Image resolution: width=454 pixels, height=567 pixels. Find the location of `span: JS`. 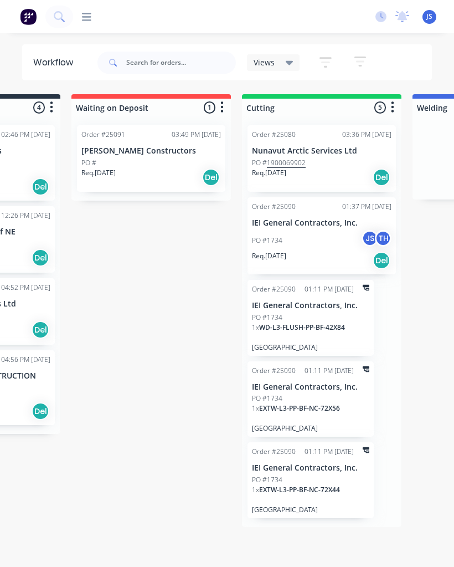

span: JS is located at coordinates (429, 17).